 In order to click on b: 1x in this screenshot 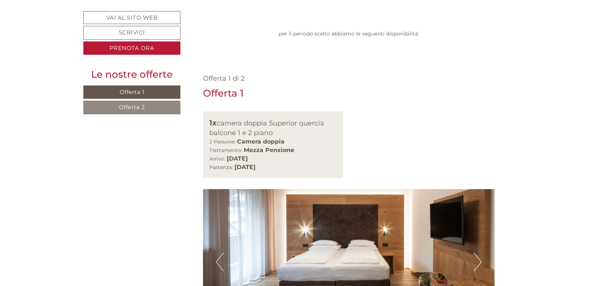, I will do `click(213, 123)`.